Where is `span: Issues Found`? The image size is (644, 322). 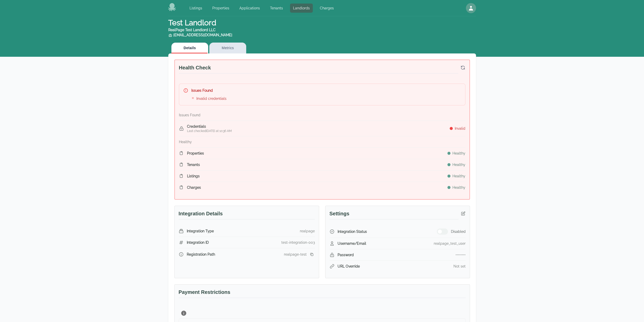
span: Issues Found is located at coordinates (202, 90).